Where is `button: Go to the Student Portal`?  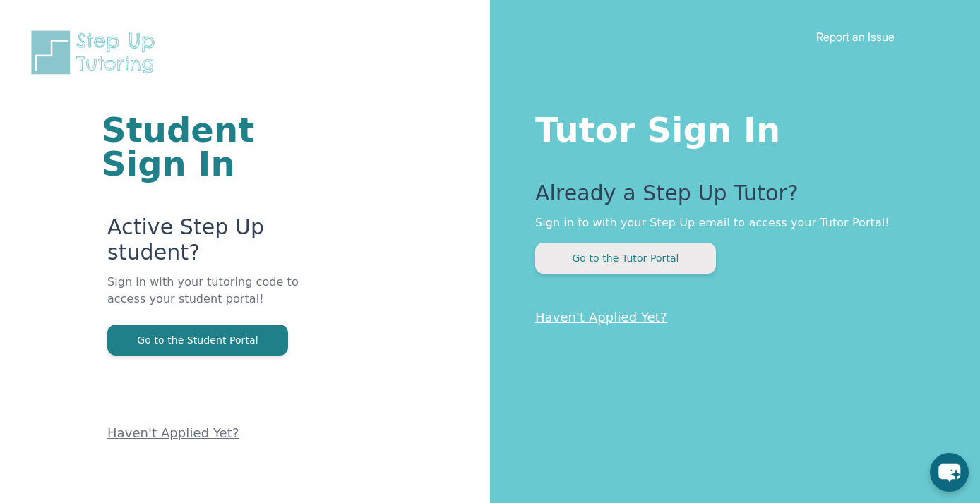
button: Go to the Student Portal is located at coordinates (198, 340).